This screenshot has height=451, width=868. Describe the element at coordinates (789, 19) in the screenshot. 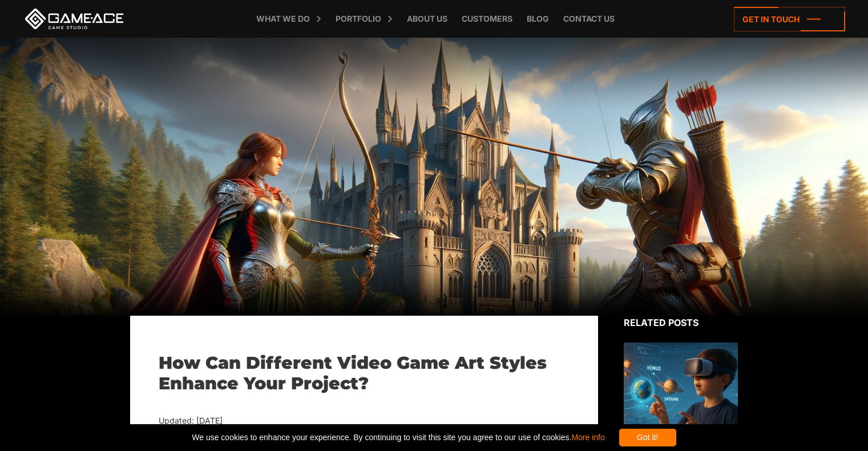

I see `a: Get in touch` at that location.